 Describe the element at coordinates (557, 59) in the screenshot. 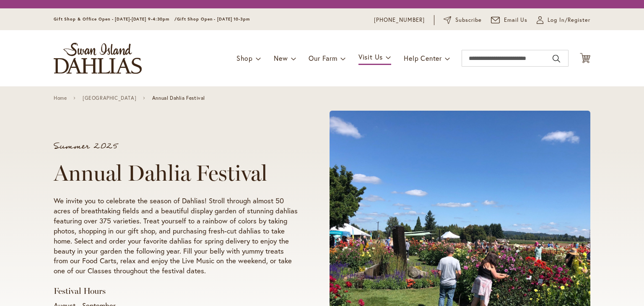

I see `button: Search` at that location.